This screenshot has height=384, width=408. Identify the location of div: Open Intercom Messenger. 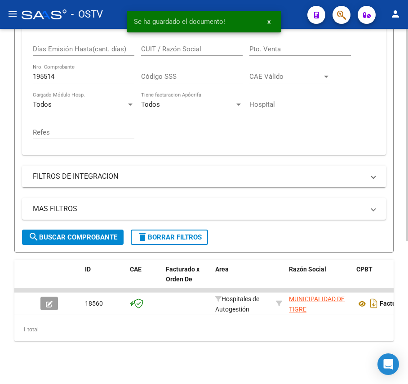
(388, 364).